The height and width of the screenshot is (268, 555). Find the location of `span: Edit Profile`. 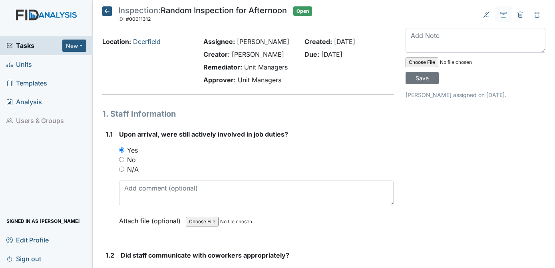

span: Edit Profile is located at coordinates (28, 240).